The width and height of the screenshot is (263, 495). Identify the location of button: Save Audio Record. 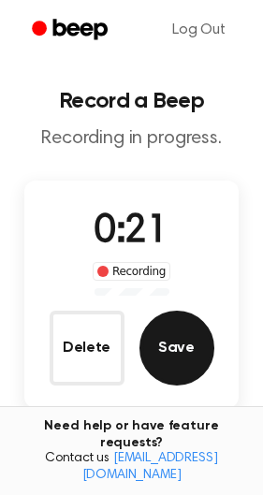
(177, 348).